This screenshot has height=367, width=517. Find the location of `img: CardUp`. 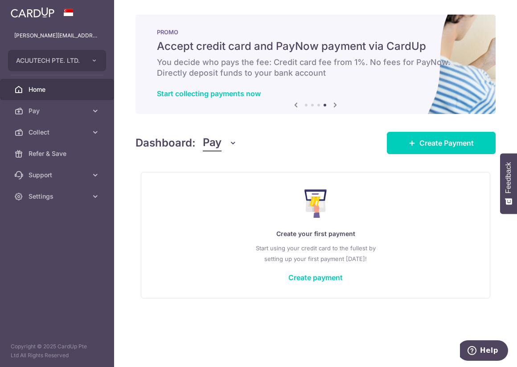

img: CardUp is located at coordinates (33, 12).